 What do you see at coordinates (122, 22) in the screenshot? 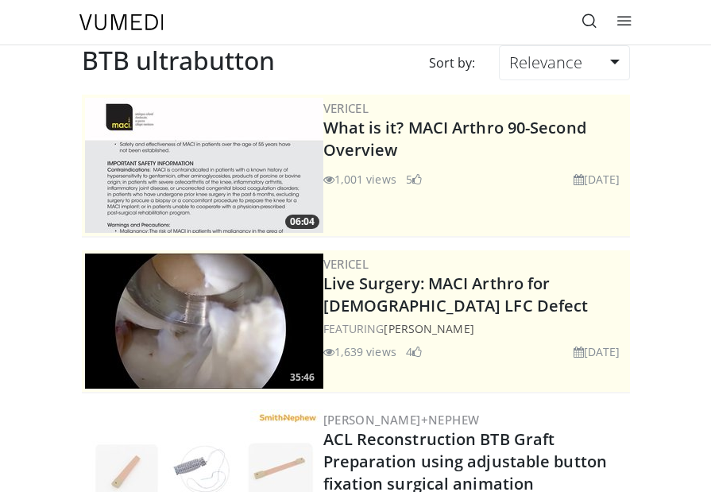
I see `img: VuMedi Logo` at bounding box center [122, 22].